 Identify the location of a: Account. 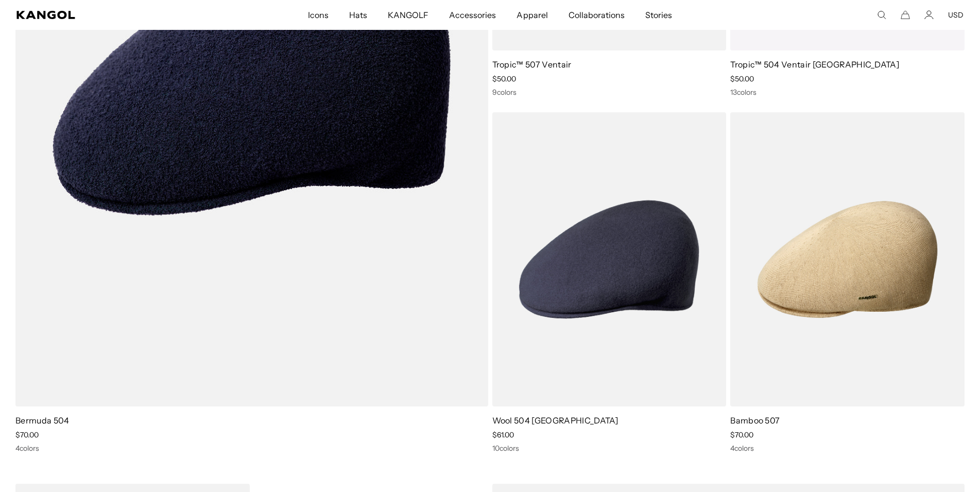
(929, 15).